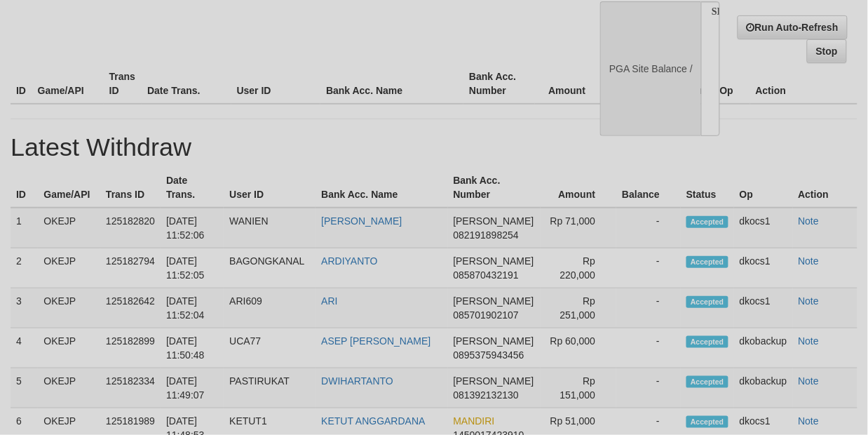 This screenshot has height=435, width=868. I want to click on a: Stop, so click(826, 51).